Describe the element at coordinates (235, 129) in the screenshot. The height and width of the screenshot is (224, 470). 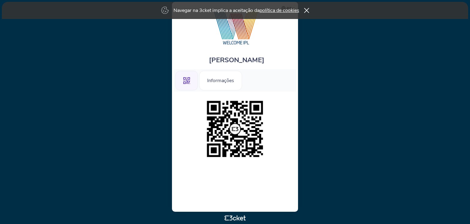
I see `img: e437d2c5ffe14f609a26dc1e52daee09.png` at that location.